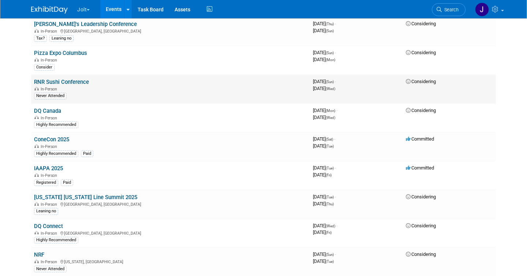  I want to click on a: DQ Connect, so click(48, 226).